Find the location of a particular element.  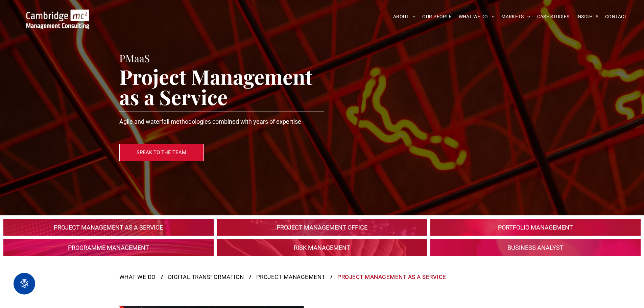

span: PMaaS is located at coordinates (135, 58).